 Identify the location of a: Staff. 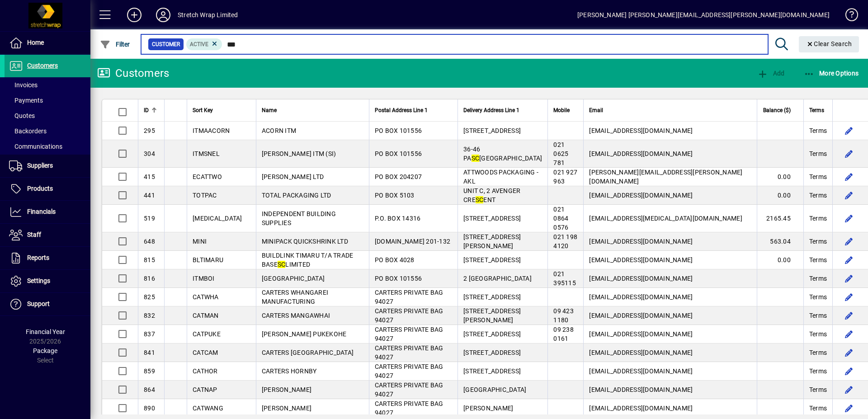
(47, 235).